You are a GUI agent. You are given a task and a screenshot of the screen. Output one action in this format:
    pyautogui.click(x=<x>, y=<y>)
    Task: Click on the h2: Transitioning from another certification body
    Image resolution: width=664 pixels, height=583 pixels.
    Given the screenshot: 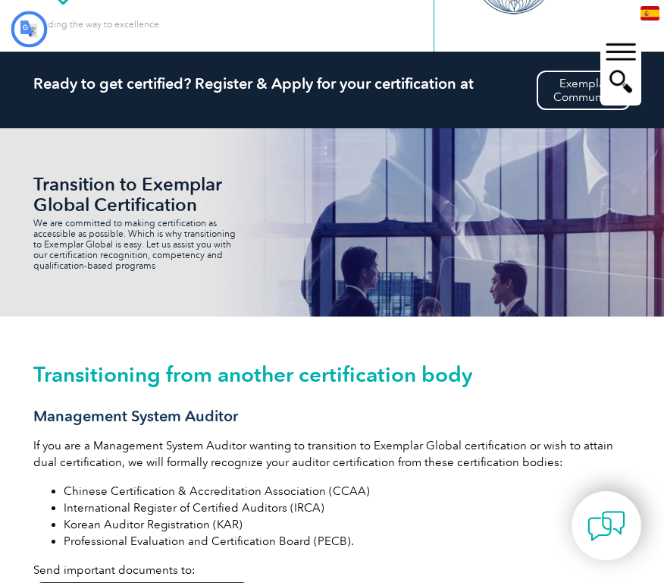 What is the action you would take?
    pyautogui.click(x=332, y=374)
    